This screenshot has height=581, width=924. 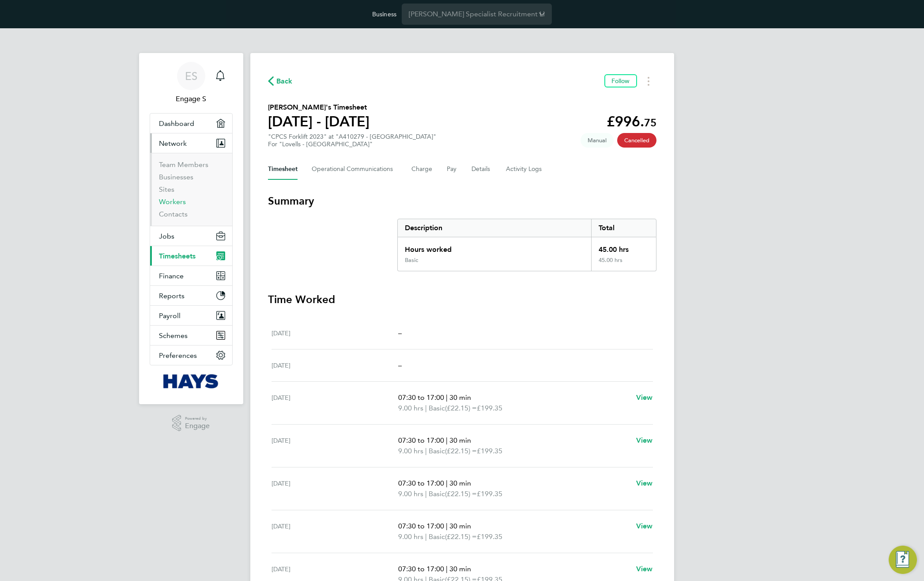 What do you see at coordinates (191, 143) in the screenshot?
I see `button: Network` at bounding box center [191, 143].